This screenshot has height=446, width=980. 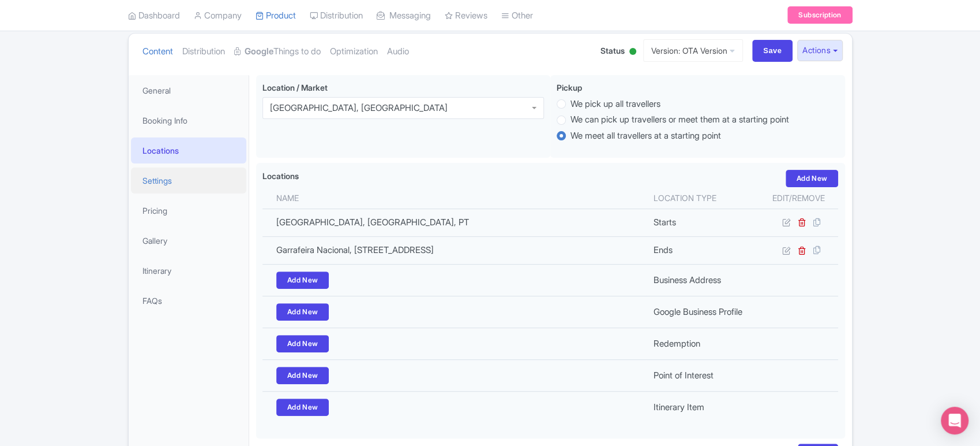 I want to click on a: Distribution, so click(x=204, y=51).